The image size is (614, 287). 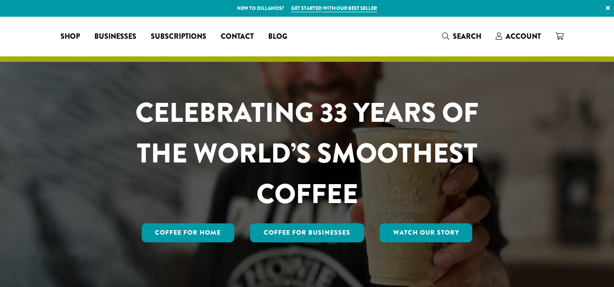 I want to click on a: Coffee For Businesses, so click(x=307, y=233).